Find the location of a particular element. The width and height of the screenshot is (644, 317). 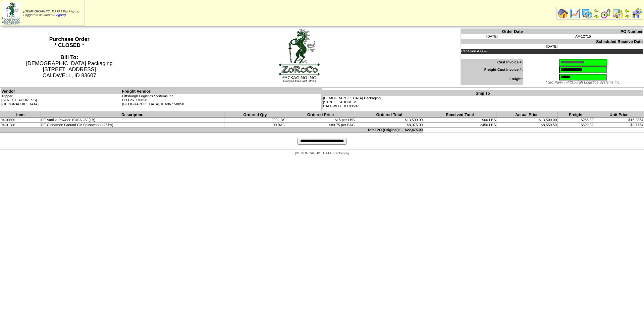

td: Total PO (Original): $22,475.00 is located at coordinates (212, 130).